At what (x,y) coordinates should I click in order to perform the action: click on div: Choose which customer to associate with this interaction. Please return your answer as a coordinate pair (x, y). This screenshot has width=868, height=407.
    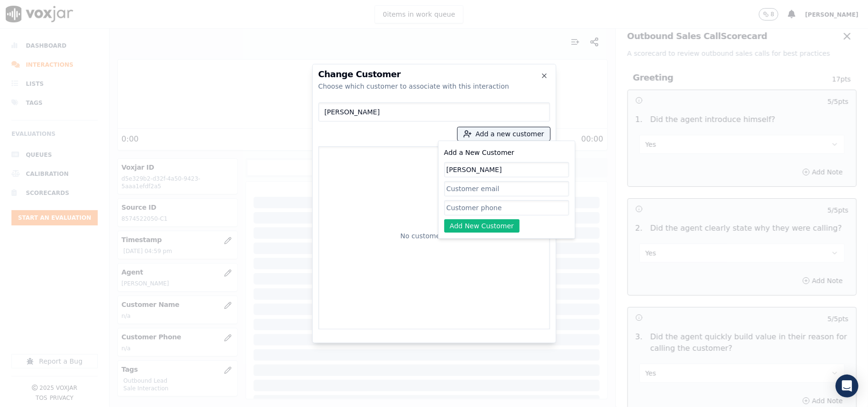
    Looking at the image, I should click on (435, 87).